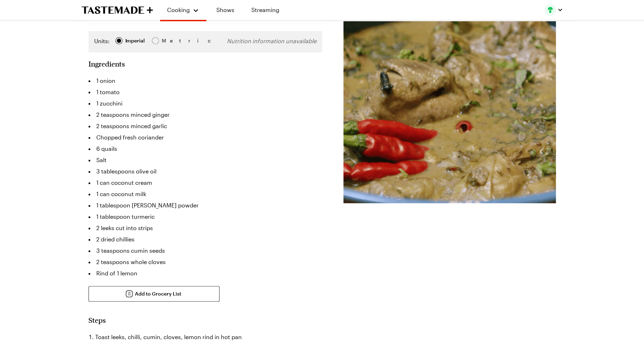 The width and height of the screenshot is (644, 343). I want to click on li: 2 teaspoons minced ginger, so click(206, 115).